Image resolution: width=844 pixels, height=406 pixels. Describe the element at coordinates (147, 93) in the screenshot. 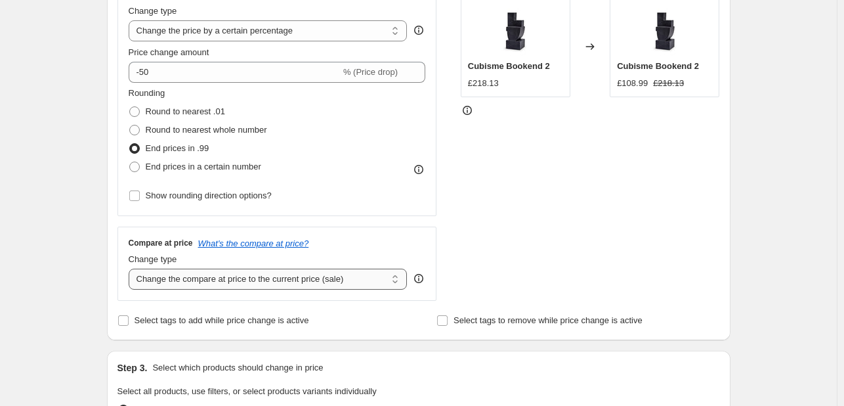

I see `span: Rounding` at that location.